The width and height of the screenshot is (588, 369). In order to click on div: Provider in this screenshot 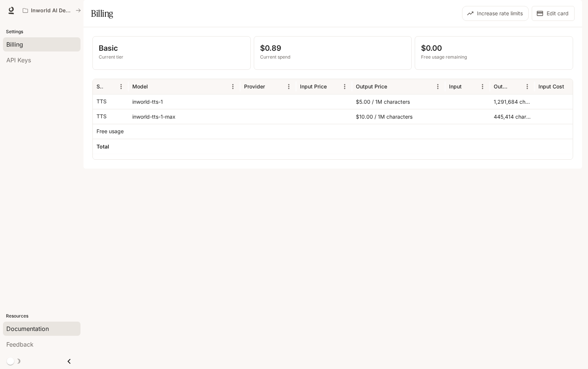, I will do `click(255, 86)`.